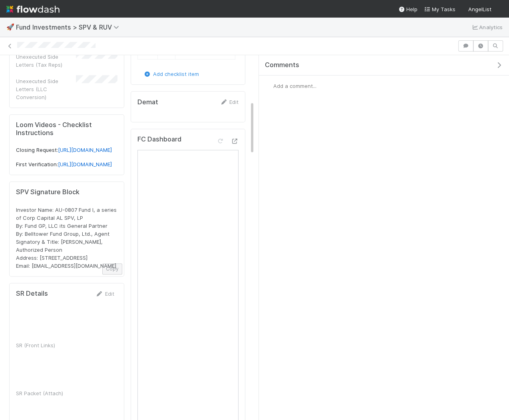 Image resolution: width=509 pixels, height=420 pixels. Describe the element at coordinates (112, 269) in the screenshot. I see `button: Copy` at that location.